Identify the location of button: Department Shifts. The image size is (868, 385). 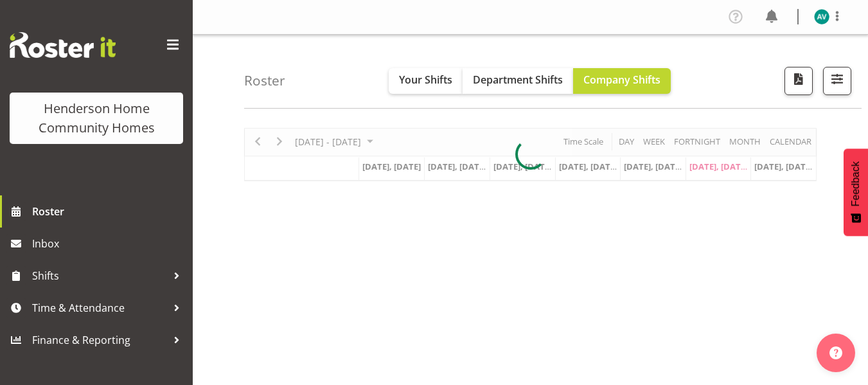
(518, 81).